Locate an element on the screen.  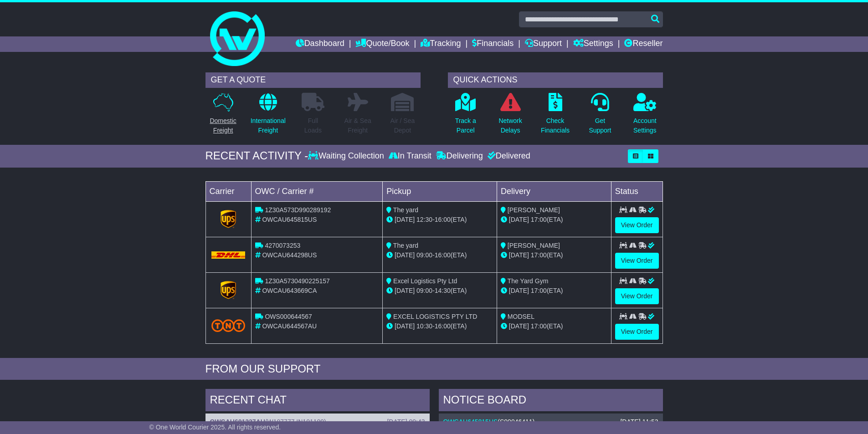
a: OWCAU601227AU is located at coordinates (237, 422).